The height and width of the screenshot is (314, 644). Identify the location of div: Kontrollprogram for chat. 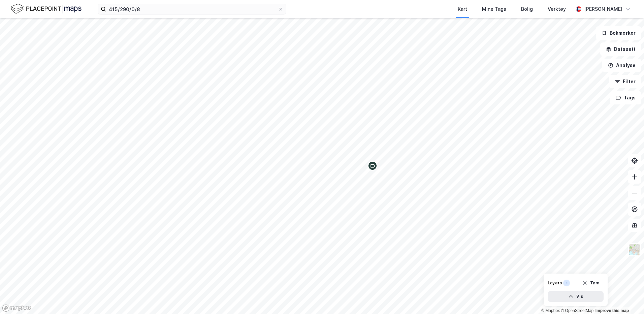
(627, 298).